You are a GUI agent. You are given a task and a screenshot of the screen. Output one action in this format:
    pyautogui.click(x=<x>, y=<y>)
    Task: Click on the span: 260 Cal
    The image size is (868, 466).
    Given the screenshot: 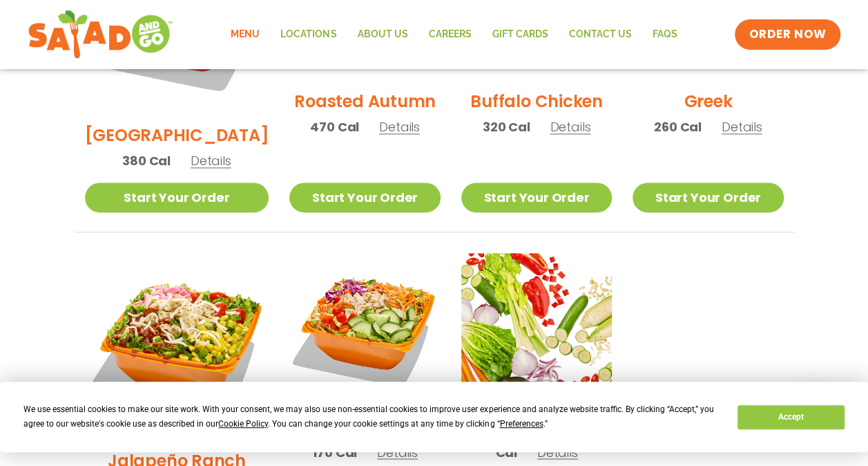 What is the action you would take?
    pyautogui.click(x=678, y=126)
    